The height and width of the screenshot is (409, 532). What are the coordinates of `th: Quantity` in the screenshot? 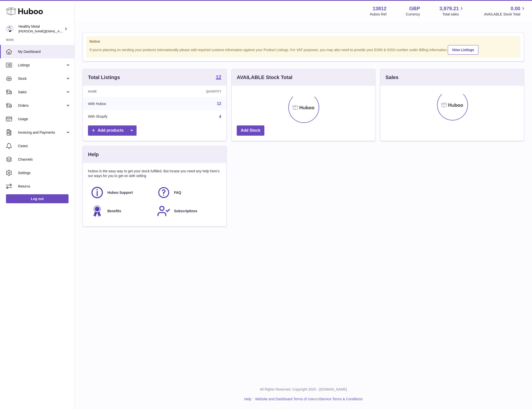 It's located at (193, 91).